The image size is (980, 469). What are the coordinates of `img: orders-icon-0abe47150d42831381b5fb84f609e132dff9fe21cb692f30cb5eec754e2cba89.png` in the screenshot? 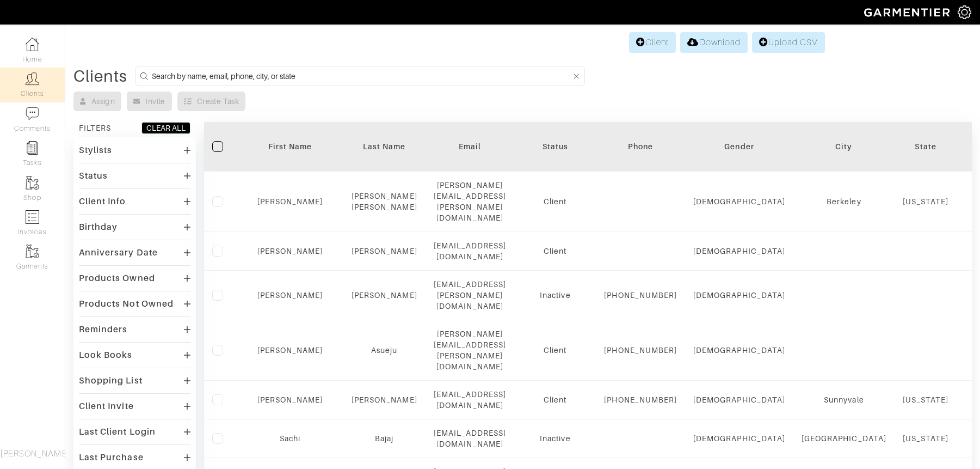 It's located at (32, 216).